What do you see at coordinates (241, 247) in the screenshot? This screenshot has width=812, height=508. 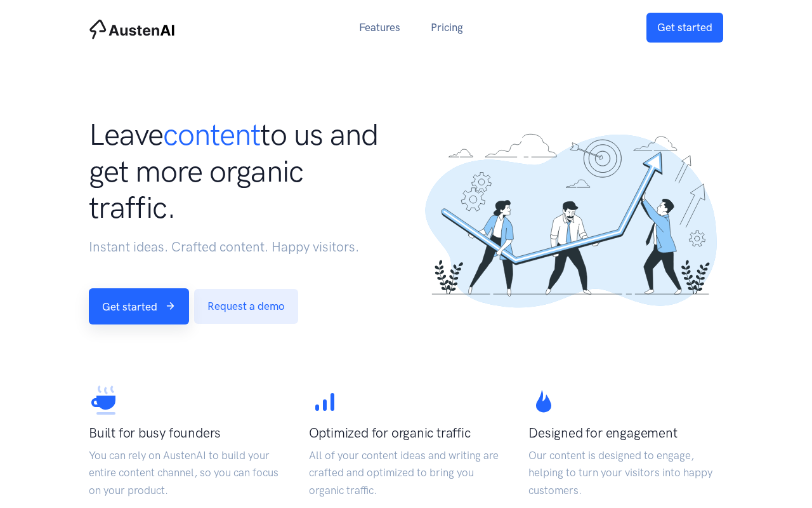 I see `p: Instant ideas. Crafted content. Happy visitors.` at bounding box center [241, 247].